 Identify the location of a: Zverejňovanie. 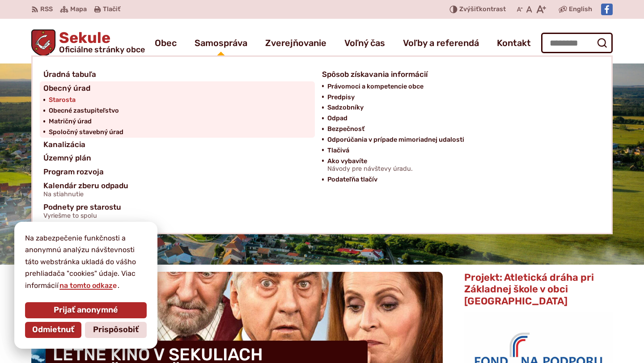
(296, 43).